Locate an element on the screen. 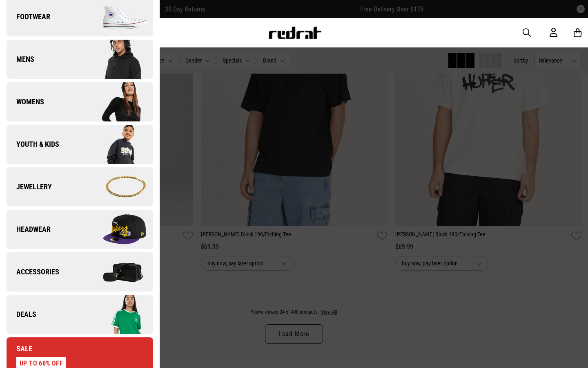 This screenshot has width=588, height=368. span: Womens is located at coordinates (25, 102).